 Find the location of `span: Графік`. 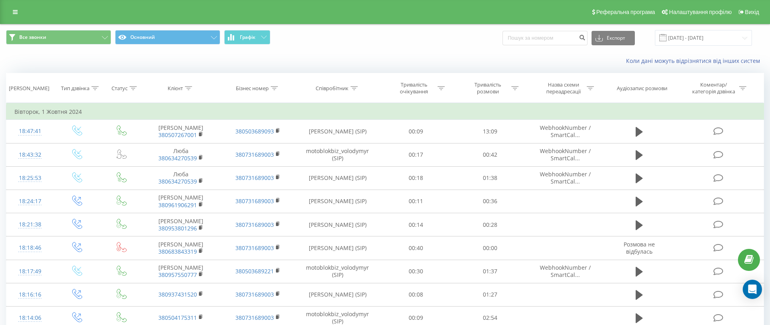

span: Графік is located at coordinates (248, 37).